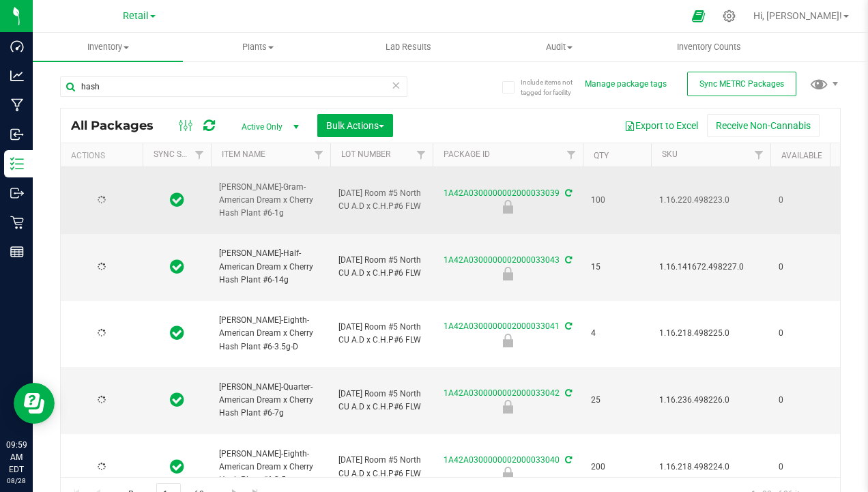  Describe the element at coordinates (501, 260) in the screenshot. I see `a: 1A42A0300000002000033043` at that location.